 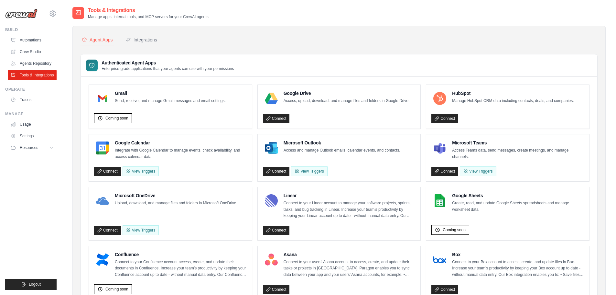 I want to click on h4: Microsoft OneDrive, so click(x=176, y=195).